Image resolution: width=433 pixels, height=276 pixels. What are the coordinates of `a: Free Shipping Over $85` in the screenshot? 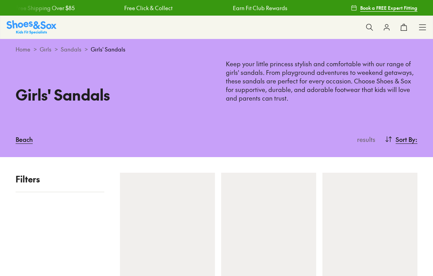 It's located at (348, 8).